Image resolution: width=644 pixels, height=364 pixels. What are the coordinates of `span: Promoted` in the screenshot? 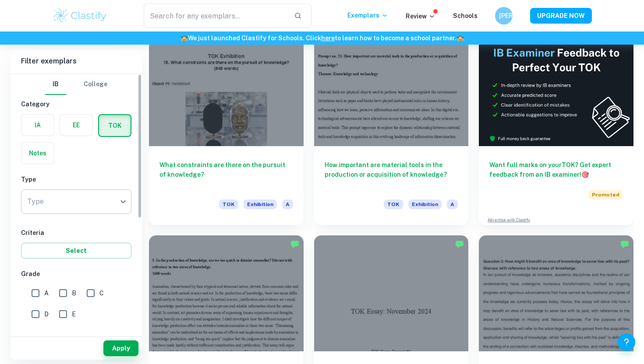 It's located at (606, 195).